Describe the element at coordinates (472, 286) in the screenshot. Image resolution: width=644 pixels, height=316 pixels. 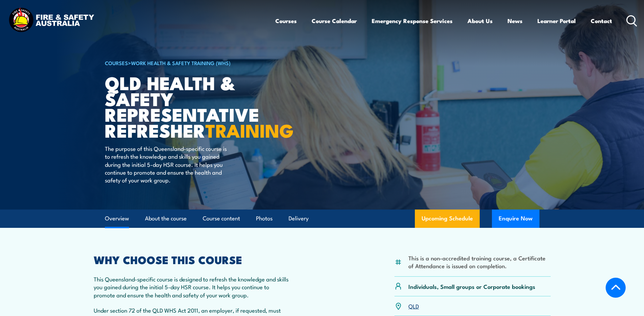
I see `p: Individuals, Small groups or Corporate bookings` at that location.